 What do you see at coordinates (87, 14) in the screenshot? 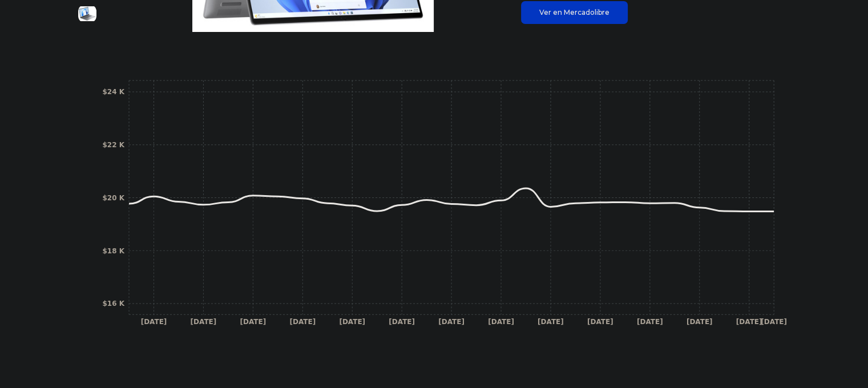
I see `img: Hp Envy X360 Laptop Amd Ryzen 7 1tb 16gb Ram 16 Wuxga Touch` at bounding box center [87, 14].